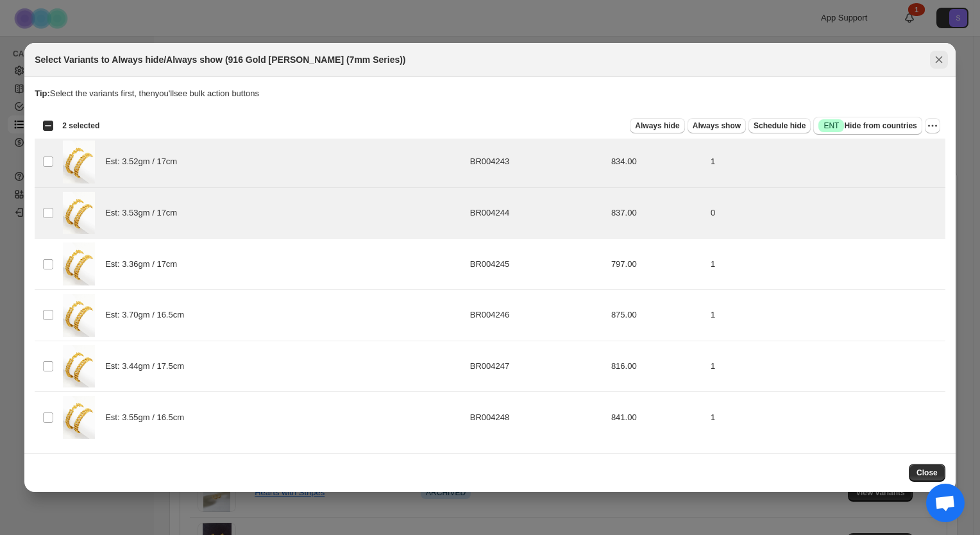 Image resolution: width=980 pixels, height=535 pixels. I want to click on td: 837.00, so click(656, 213).